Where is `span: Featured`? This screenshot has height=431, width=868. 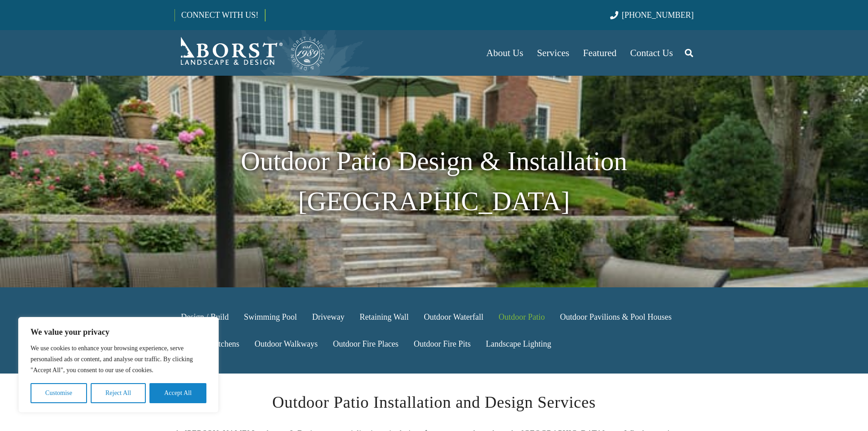 span: Featured is located at coordinates (600, 53).